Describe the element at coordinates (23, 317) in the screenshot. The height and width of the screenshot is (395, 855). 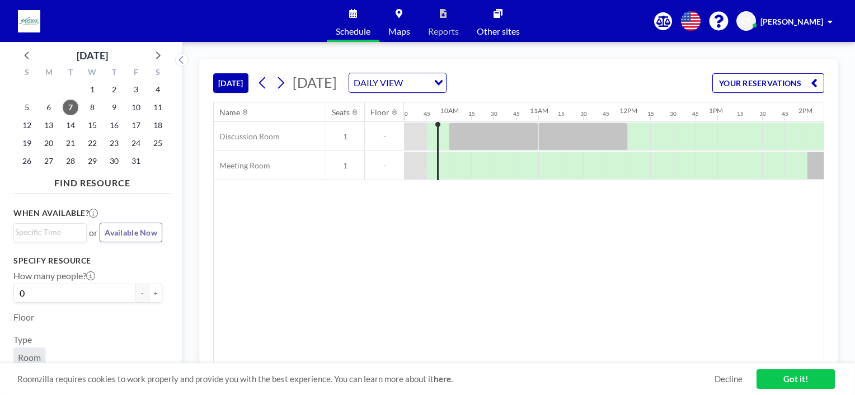
I see `label: Floor` at that location.